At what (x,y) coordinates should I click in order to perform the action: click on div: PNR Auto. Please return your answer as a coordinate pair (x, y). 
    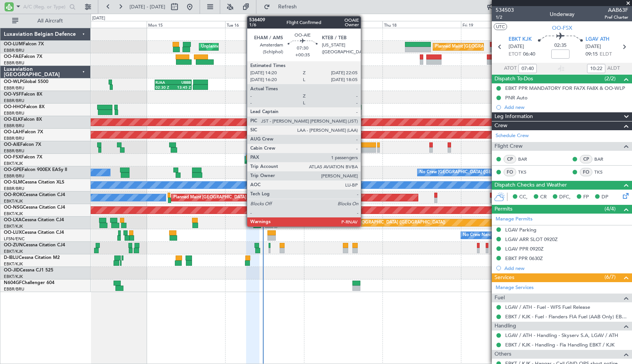
    Looking at the image, I should click on (516, 97).